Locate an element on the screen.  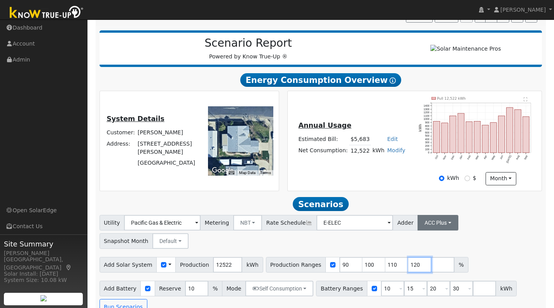
button: Map Data is located at coordinates (247, 173).